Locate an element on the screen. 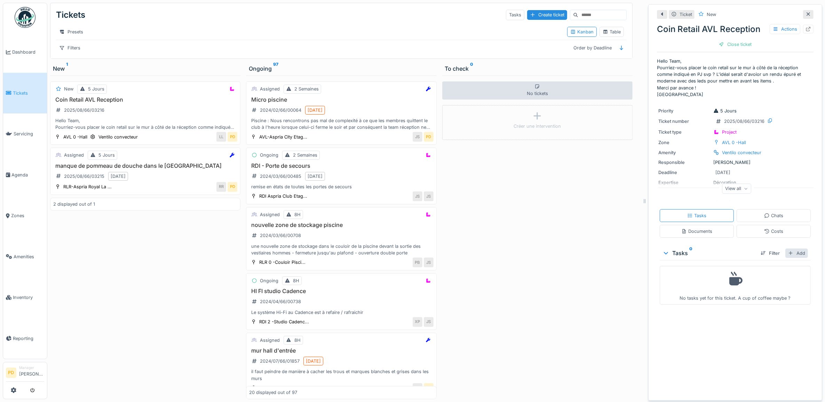 This screenshot has height=402, width=825. h3: nouvelle zone de stockage piscine is located at coordinates (341, 225).